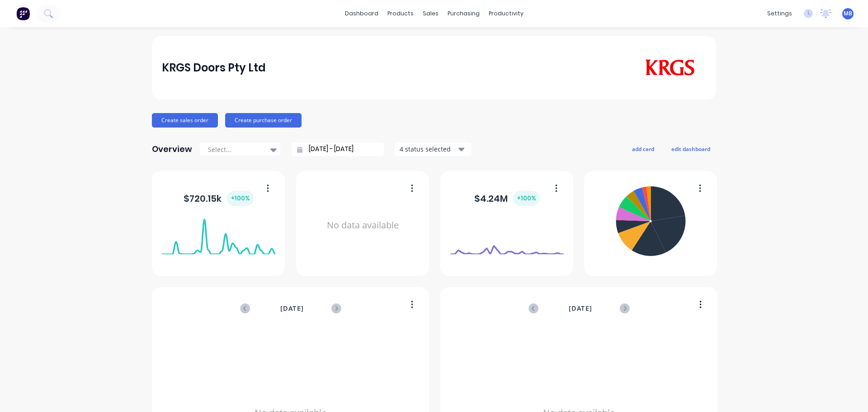 This screenshot has height=412, width=868. Describe the element at coordinates (670, 68) in the screenshot. I see `img: KRGS Doors Pty Ltd` at that location.